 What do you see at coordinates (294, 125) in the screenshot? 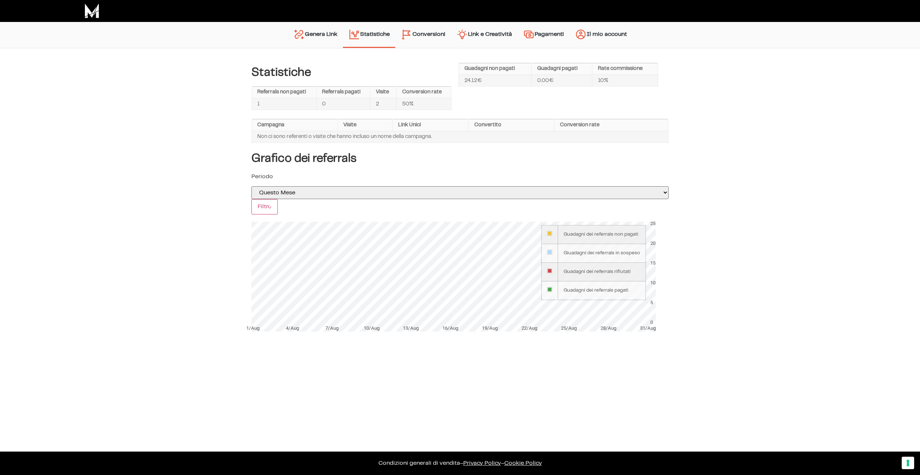
I see `th: Campagna` at bounding box center [294, 125].